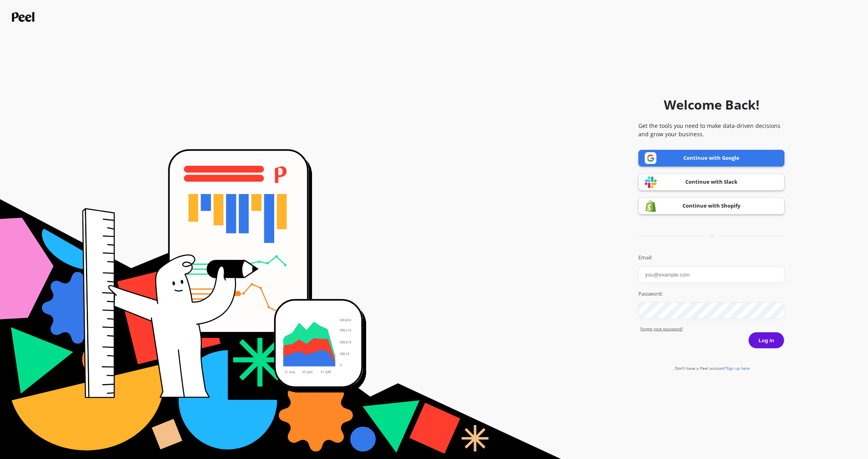 The width and height of the screenshot is (868, 459). What do you see at coordinates (712, 236) in the screenshot?
I see `div: or` at bounding box center [712, 236].